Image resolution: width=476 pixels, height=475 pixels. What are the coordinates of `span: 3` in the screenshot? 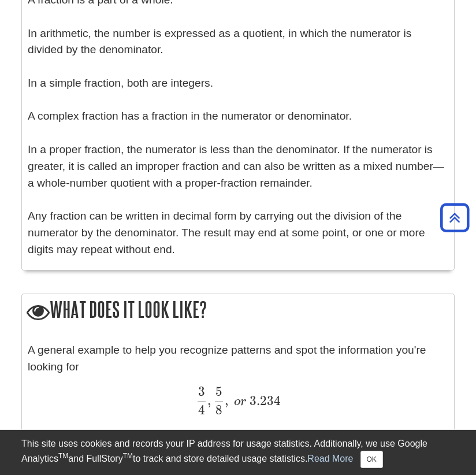 It's located at (202, 391).